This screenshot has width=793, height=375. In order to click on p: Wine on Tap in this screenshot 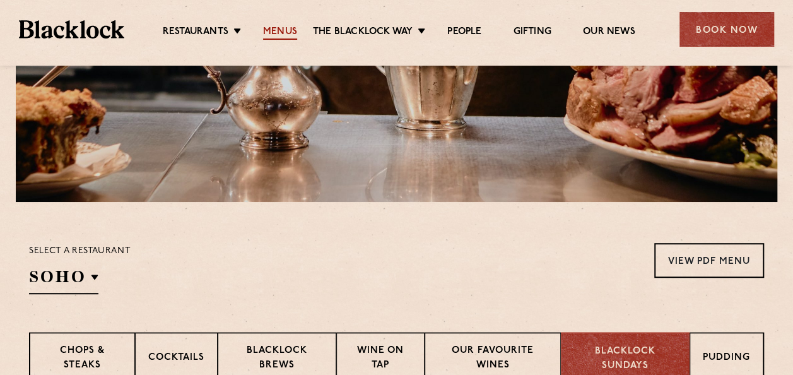, I will do `click(380, 358)`.